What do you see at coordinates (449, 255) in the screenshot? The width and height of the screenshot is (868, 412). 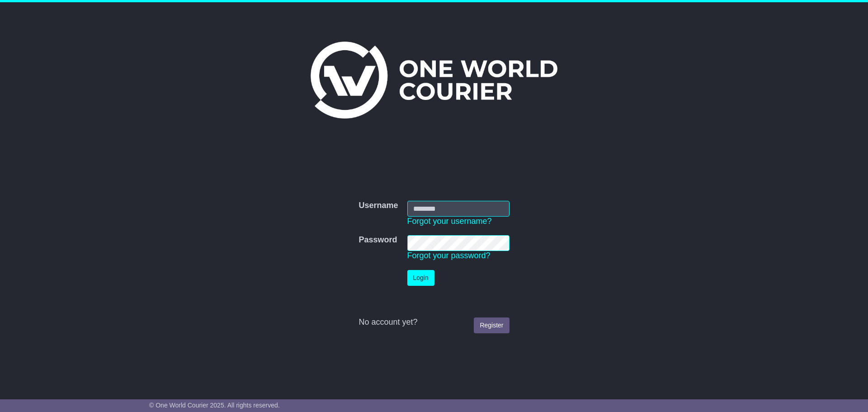 I see `a: Forgot your password?` at bounding box center [449, 255].